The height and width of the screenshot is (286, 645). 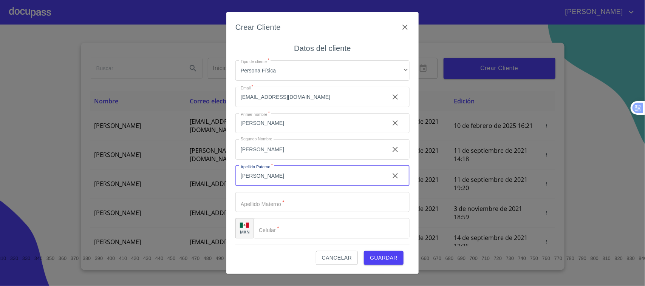 I want to click on img: R93DlvwvvjP9fbrDwZeCRYBHk45OWMq+AAOlFVsxT89f82nwPLnD58IP7+ANJEaWYhP0Tx8kkA0WlQMPQsAAgwAOmBj20AXj6..., so click(x=244, y=226).